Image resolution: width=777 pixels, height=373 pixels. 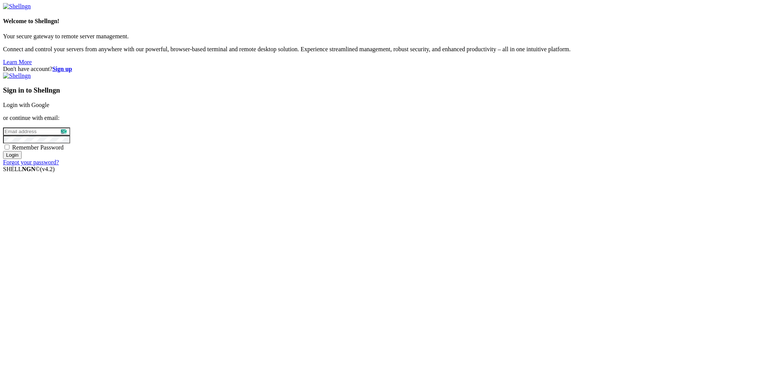 I want to click on strong: Sign up, so click(x=62, y=69).